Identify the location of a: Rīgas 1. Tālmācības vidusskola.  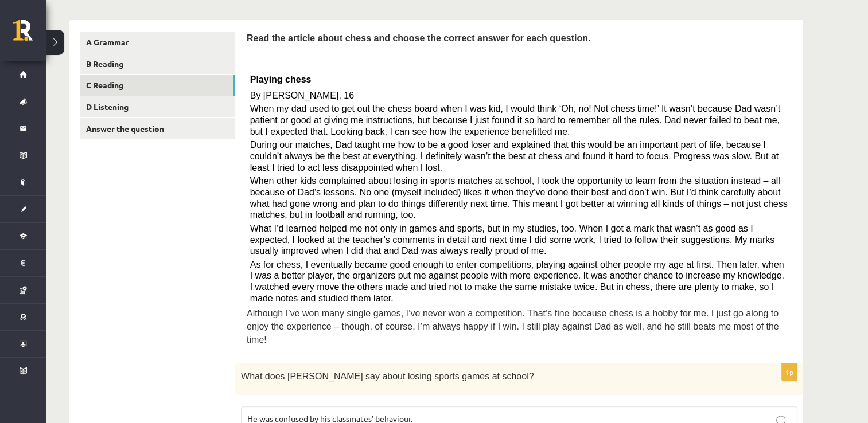
(29, 35).